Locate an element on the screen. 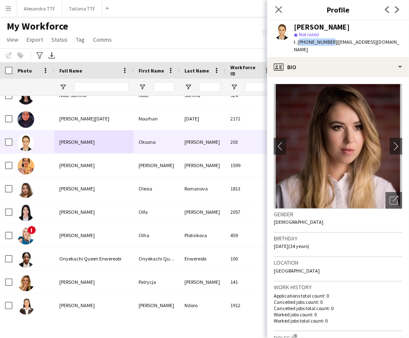 This screenshot has height=338, width=409. img: Crew avatar or photo is located at coordinates (338, 146).